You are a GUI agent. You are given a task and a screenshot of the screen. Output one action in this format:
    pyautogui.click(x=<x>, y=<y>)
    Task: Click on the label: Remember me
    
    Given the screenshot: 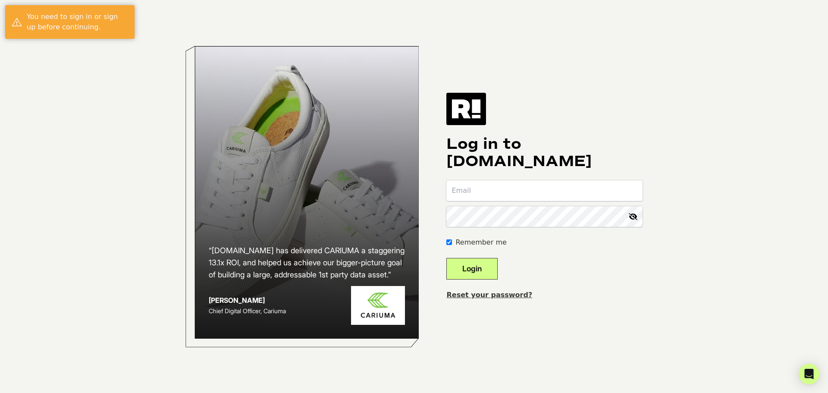 What is the action you would take?
    pyautogui.click(x=481, y=242)
    